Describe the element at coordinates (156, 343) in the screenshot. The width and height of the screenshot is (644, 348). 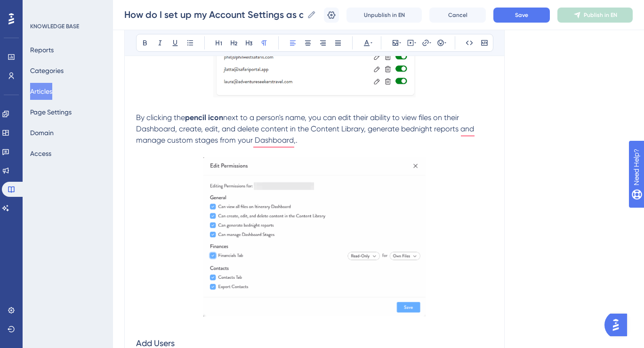
I see `span: Add Users` at that location.